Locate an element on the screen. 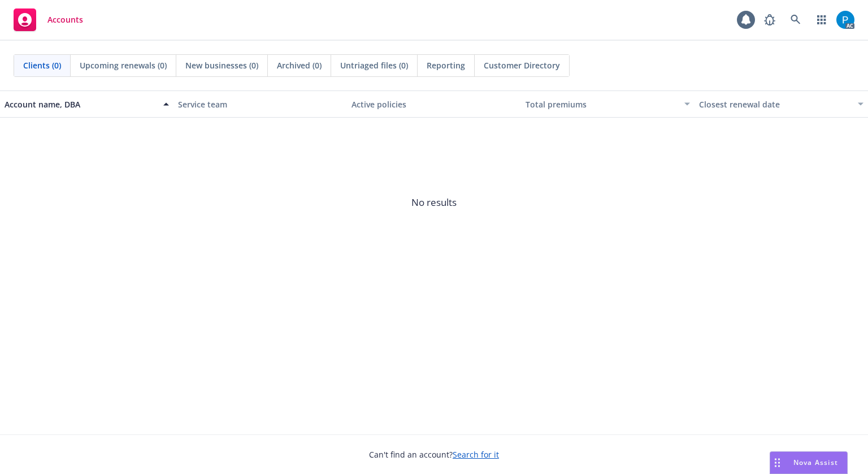  img: photo is located at coordinates (846, 20).